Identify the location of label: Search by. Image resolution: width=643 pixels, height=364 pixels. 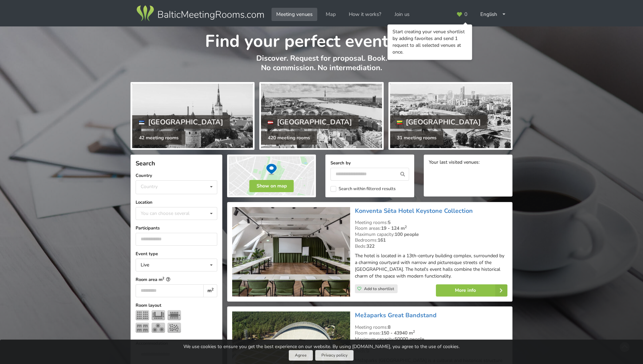
(370, 163).